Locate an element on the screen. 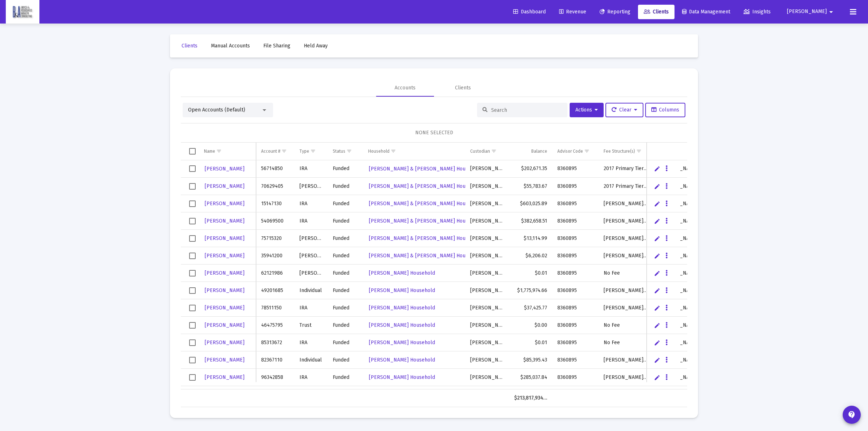 The height and width of the screenshot is (431, 868). a: File Sharing is located at coordinates (277, 46).